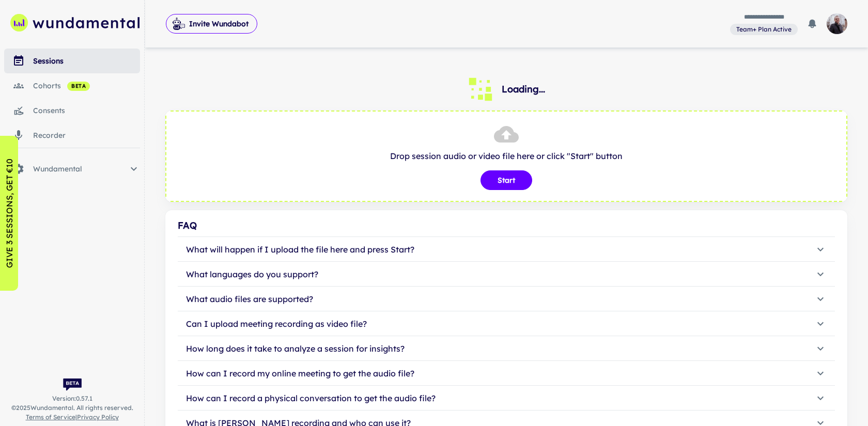  What do you see at coordinates (98, 416) in the screenshot?
I see `a: Privacy Policy` at bounding box center [98, 416].